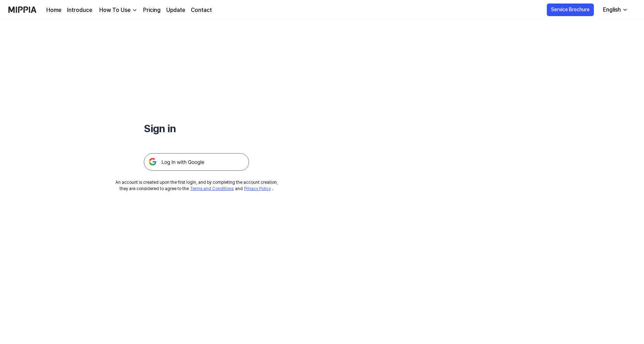 Image resolution: width=644 pixels, height=344 pixels. What do you see at coordinates (612, 10) in the screenshot?
I see `div: English` at bounding box center [612, 10].